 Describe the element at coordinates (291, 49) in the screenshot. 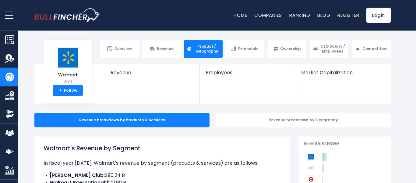

I see `span: Ownership` at that location.